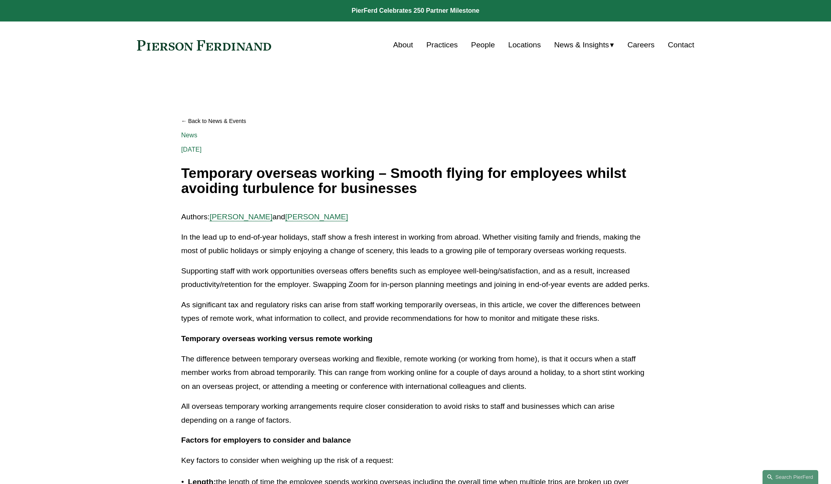 The height and width of the screenshot is (484, 831). I want to click on a: People, so click(483, 45).